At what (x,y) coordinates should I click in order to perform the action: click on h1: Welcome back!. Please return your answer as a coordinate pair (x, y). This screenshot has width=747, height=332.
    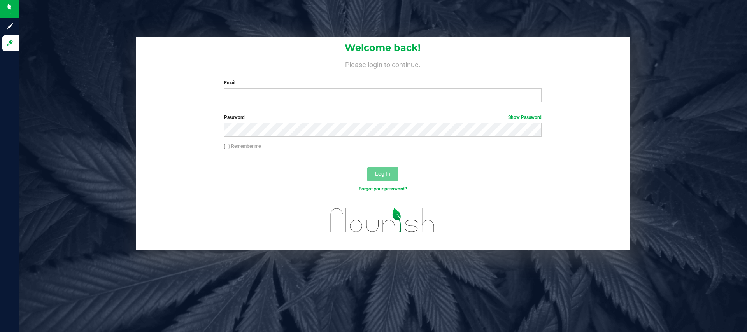
    Looking at the image, I should click on (383, 48).